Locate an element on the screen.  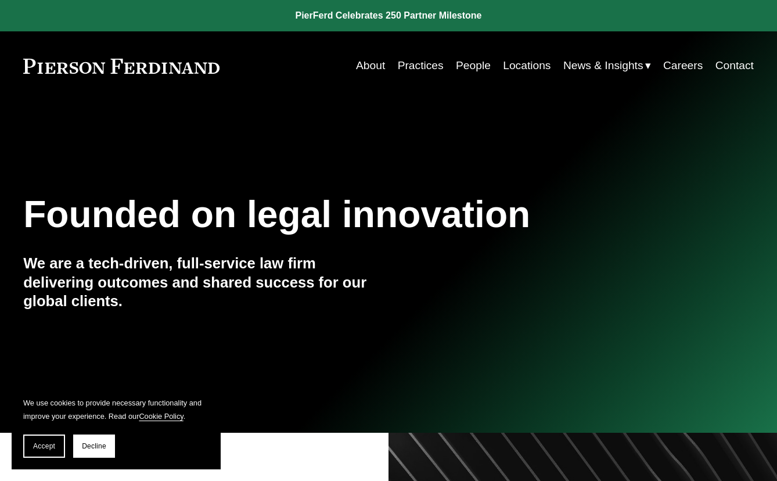
a: folder dropdown is located at coordinates (607, 66).